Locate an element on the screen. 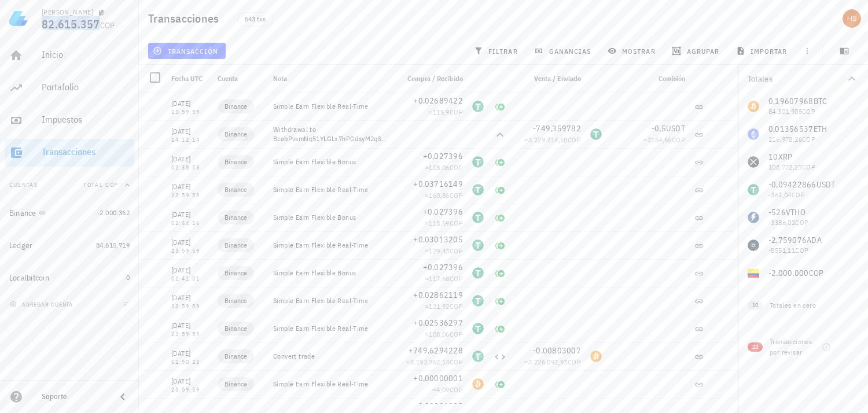 This screenshot has height=413, width=868. span: ganancias is located at coordinates (564, 51).